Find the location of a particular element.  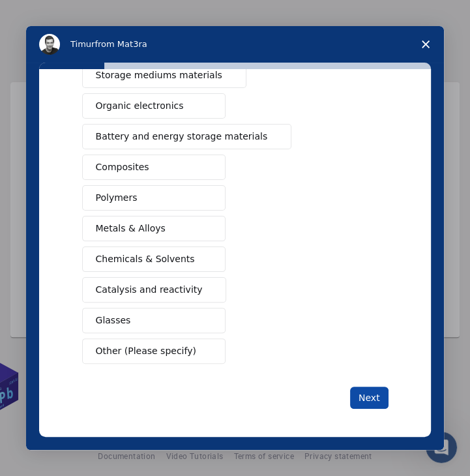

span: Timur is located at coordinates (82, 44).